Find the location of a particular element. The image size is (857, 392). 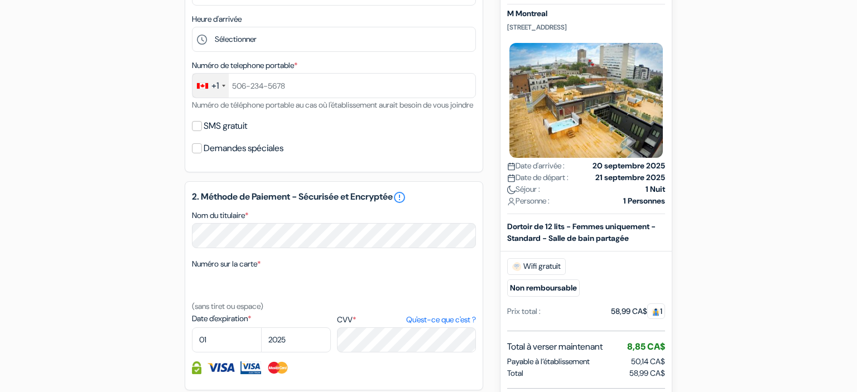

span: 50,14 CA$ is located at coordinates (648, 361).